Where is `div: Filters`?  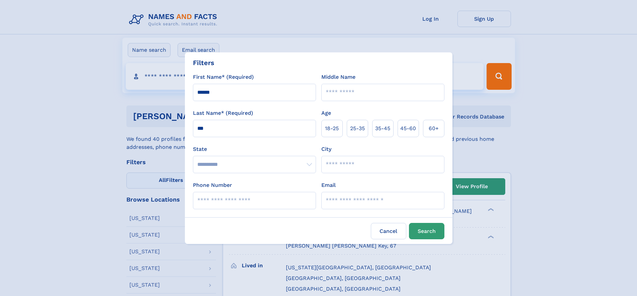 div: Filters is located at coordinates (204, 63).